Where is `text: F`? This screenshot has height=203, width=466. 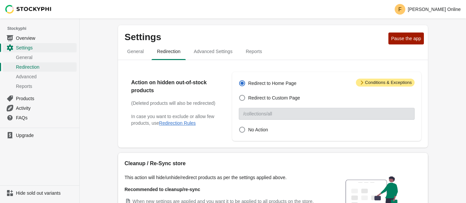
text: F is located at coordinates (400, 9).